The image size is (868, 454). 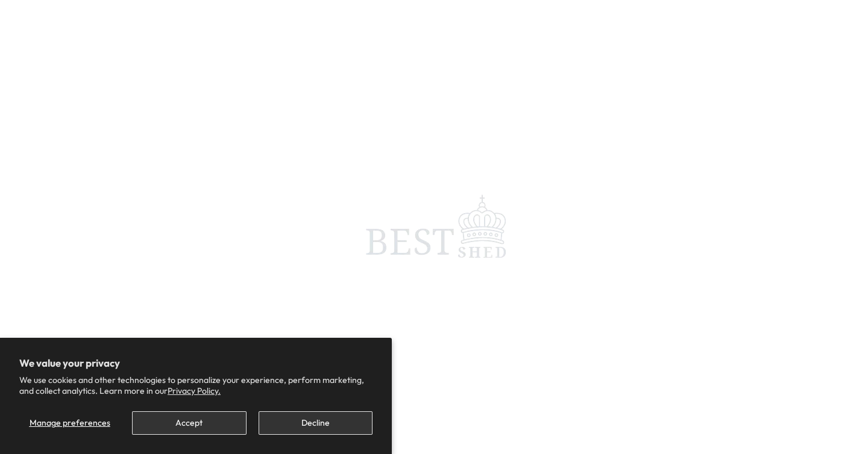 I want to click on span: Manage preferences, so click(x=70, y=422).